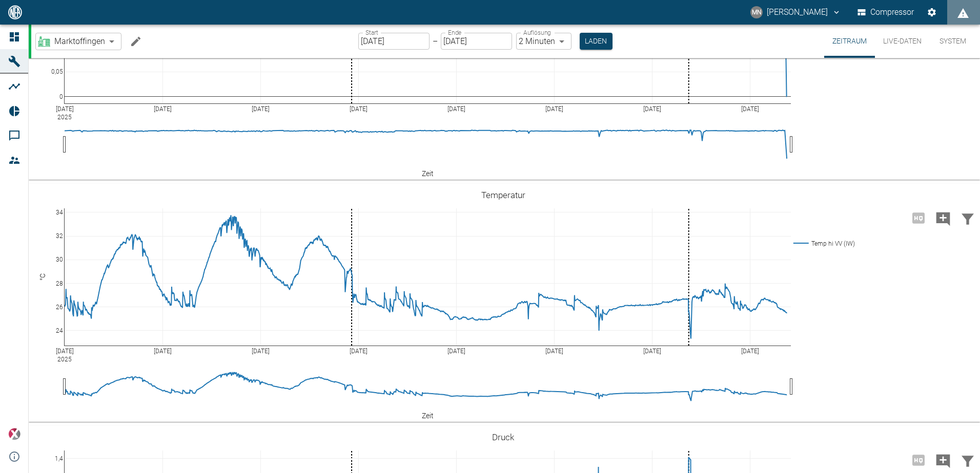 The width and height of the screenshot is (980, 473). I want to click on button: Zeitraum, so click(850, 41).